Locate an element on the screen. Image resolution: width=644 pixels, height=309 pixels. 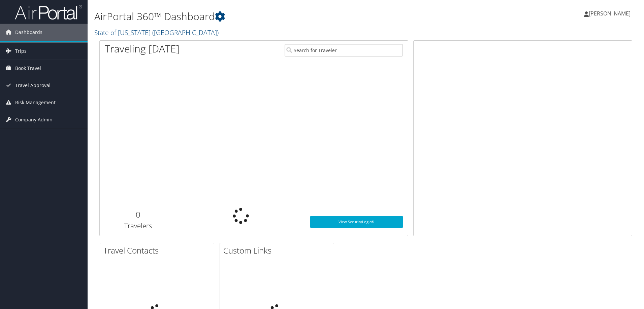
h2: Travel Contacts is located at coordinates (158, 251).